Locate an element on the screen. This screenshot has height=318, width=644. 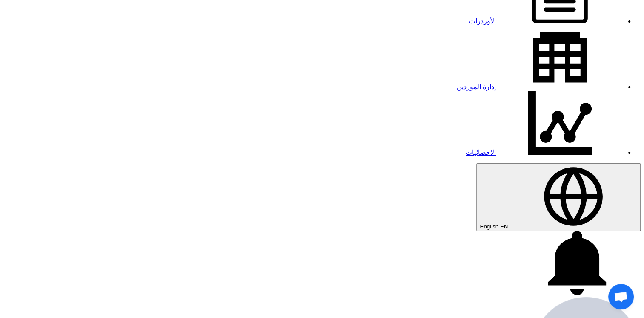
a: إدارة الموردين is located at coordinates (540, 87).